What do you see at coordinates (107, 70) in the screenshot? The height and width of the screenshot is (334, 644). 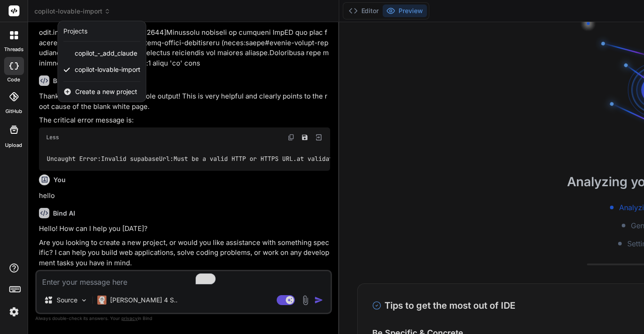 I see `span: copilot-lovable-import` at bounding box center [107, 70].